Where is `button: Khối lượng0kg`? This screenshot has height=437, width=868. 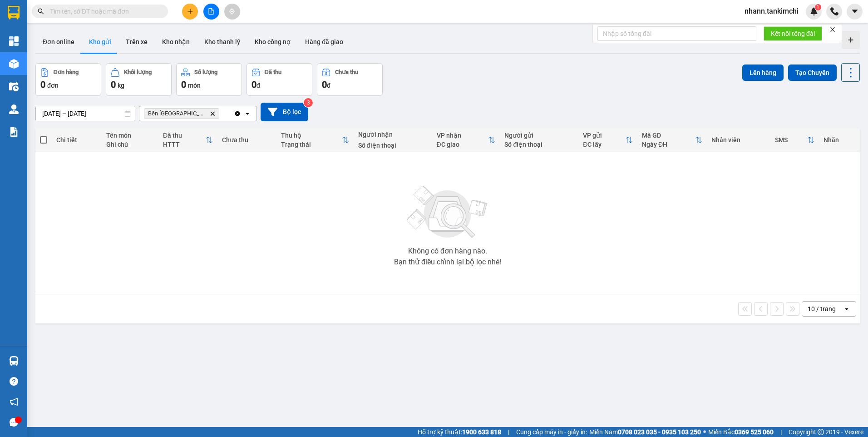
button: Khối lượng0kg is located at coordinates (139, 79).